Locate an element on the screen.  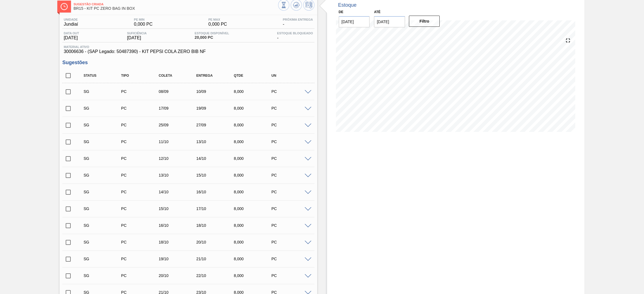
span: 30006636 - (SAP Legado: 50487390) - KIT PEPSI COLA ZERO BIB NF is located at coordinates (188, 52).